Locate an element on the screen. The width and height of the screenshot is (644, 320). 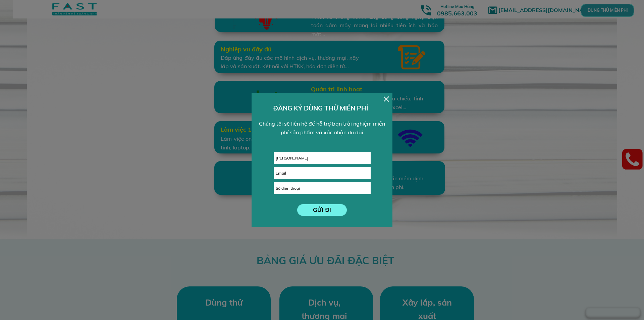
input: Email is located at coordinates (322, 173).